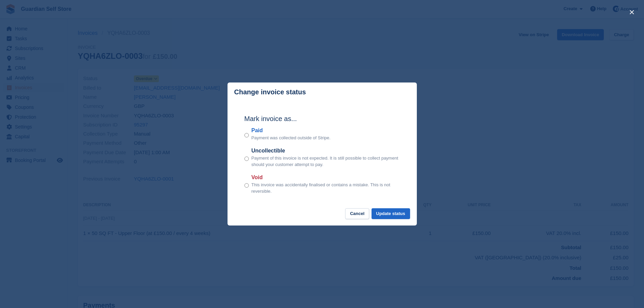 This screenshot has height=308, width=644. Describe the element at coordinates (326, 161) in the screenshot. I see `p: Payment of this invoice is not expected. It is still possible to collect payment should your cust...` at that location.